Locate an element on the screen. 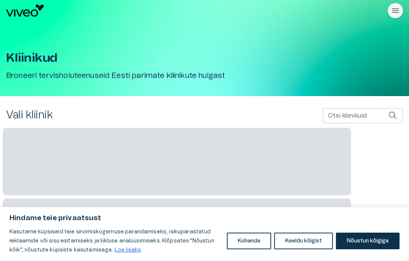  button: Keeldu kõigist is located at coordinates (304, 241).